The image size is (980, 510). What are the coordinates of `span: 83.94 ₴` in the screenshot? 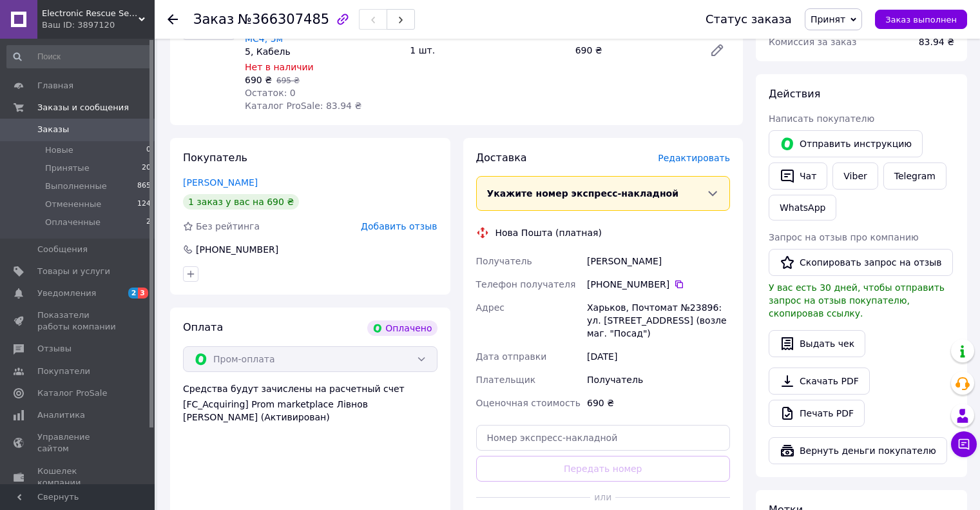 It's located at (936, 42).